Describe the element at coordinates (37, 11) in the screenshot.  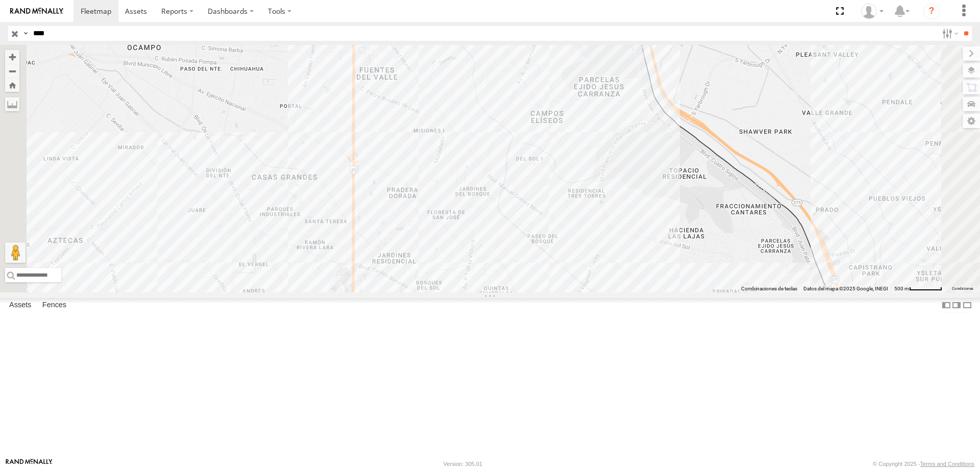
I see `img: rand-logo.svg` at that location.